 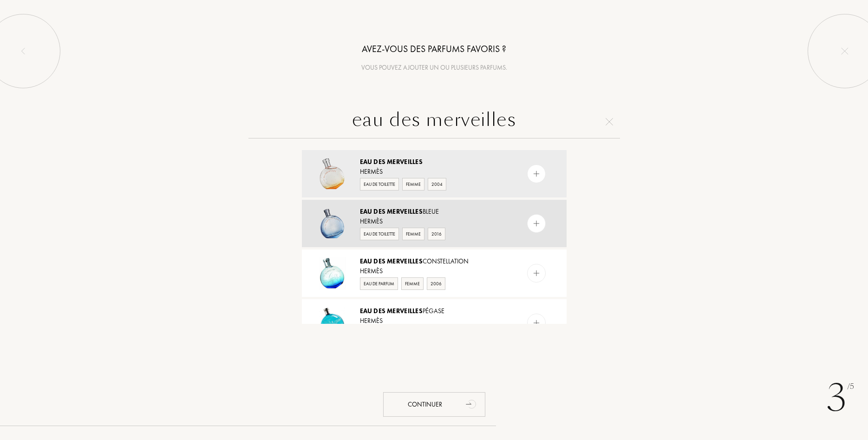 What do you see at coordinates (379, 283) in the screenshot?
I see `div: Eau de Parfum` at bounding box center [379, 283].